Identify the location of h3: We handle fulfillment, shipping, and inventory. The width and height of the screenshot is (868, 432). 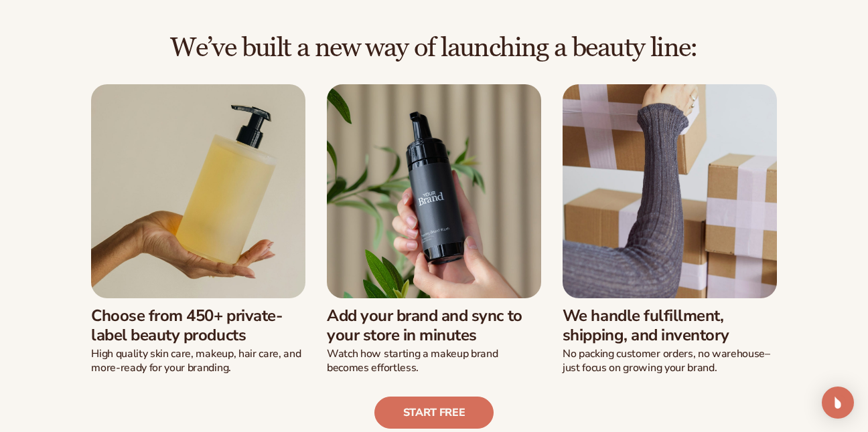
(670, 326).